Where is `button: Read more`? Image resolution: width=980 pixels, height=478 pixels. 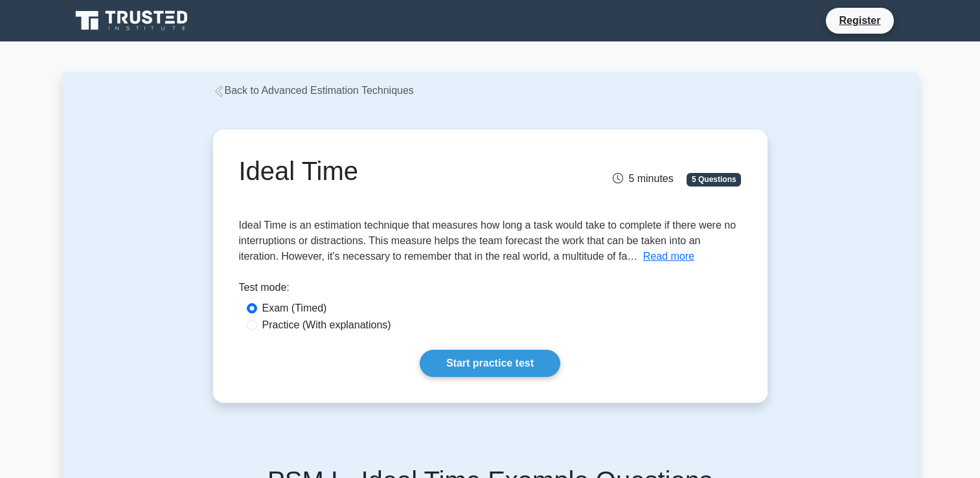
button: Read more is located at coordinates (669, 257).